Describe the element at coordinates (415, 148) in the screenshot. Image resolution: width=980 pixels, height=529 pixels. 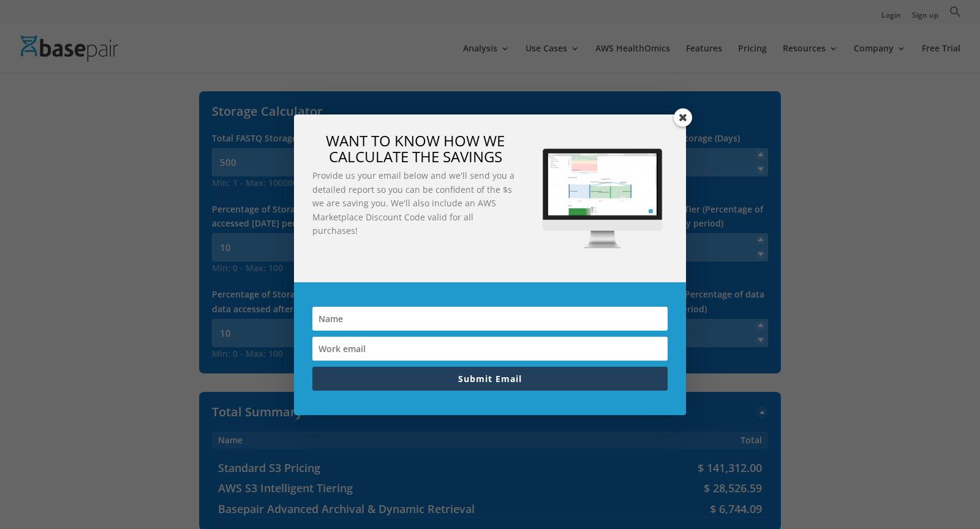
I see `span: WANT TO KNOW HOW WE CALCULATE THE SAVINGS` at that location.